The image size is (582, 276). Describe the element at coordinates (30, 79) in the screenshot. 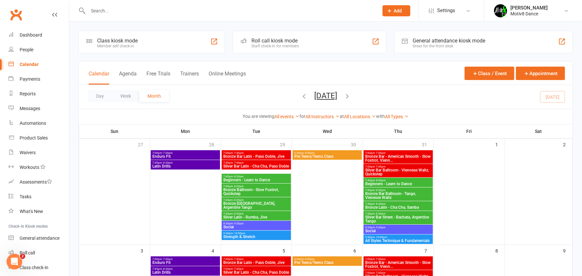

I see `div: Payments` at that location.